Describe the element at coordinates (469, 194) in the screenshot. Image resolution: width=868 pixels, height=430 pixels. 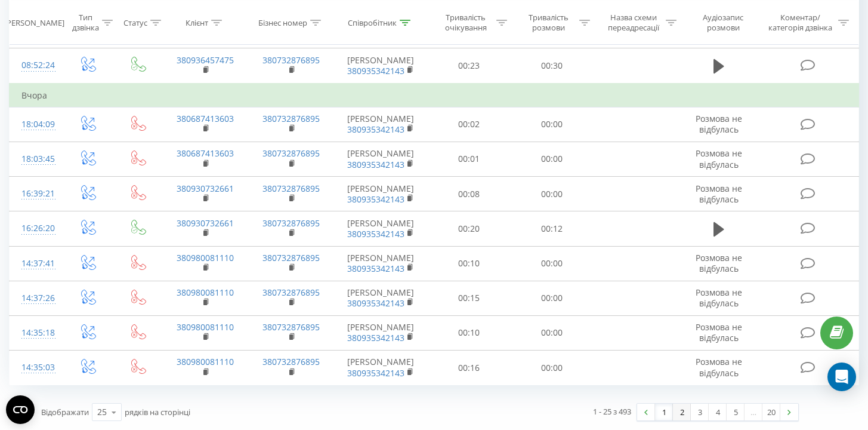
I see `td: 00:08` at that location.